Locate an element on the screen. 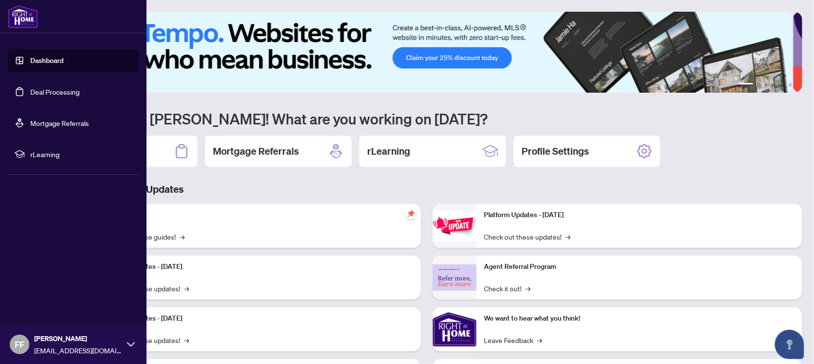 This screenshot has height=364, width=814. button: 1 is located at coordinates (745, 85).